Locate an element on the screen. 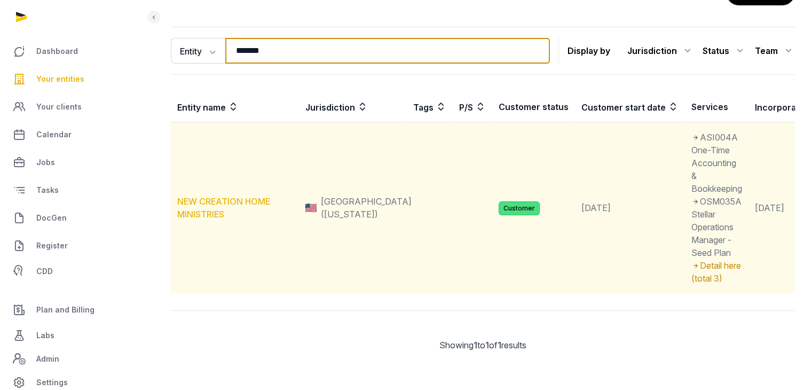 Image resolution: width=812 pixels, height=390 pixels. a: CDD is located at coordinates (76, 271).